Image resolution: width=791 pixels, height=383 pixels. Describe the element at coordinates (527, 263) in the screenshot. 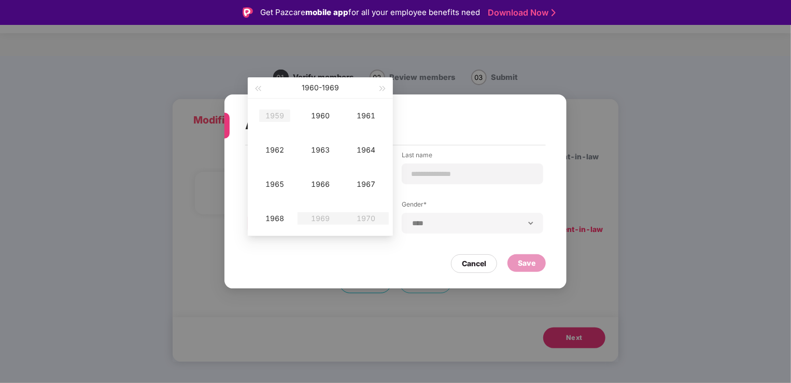

I see `div: Save` at that location.